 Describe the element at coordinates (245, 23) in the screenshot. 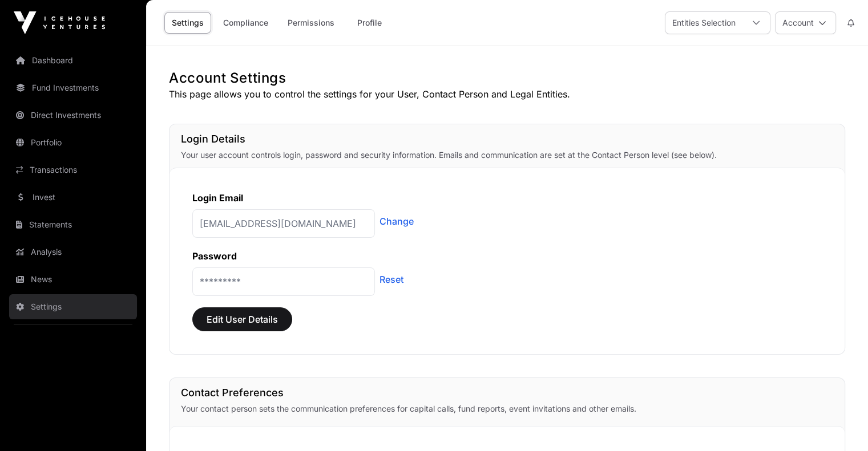

I see `a: Compliance` at that location.